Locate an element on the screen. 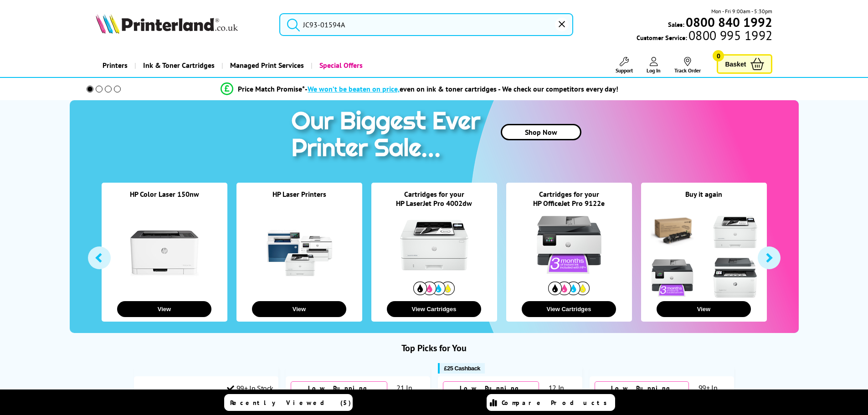 The image size is (868, 415). span: Log In is located at coordinates (653, 70).